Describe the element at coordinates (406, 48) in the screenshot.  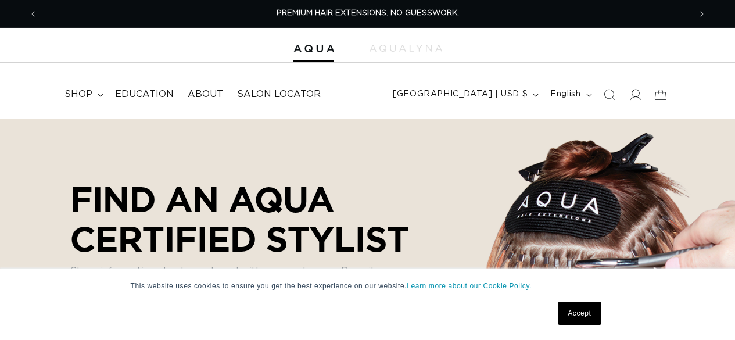
I see `img: aqualyna.com` at that location.